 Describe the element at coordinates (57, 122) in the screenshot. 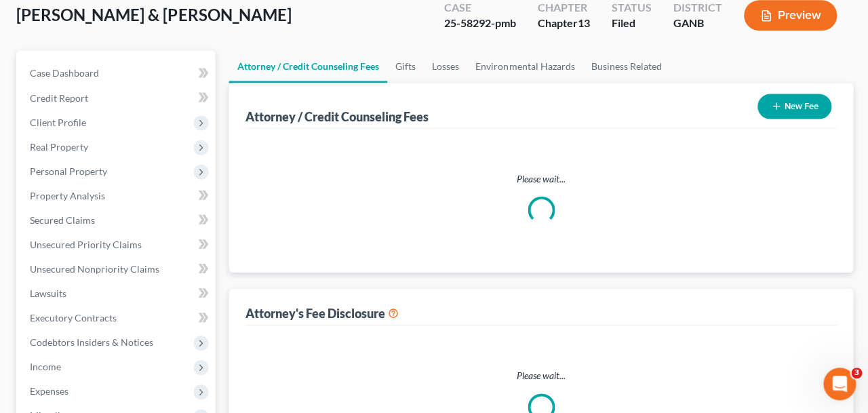

I see `span: Client Profile` at that location.